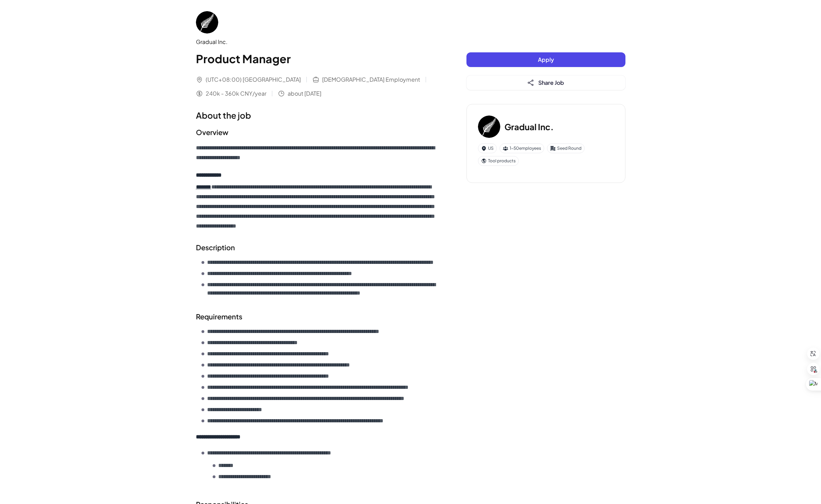  What do you see at coordinates (317, 59) in the screenshot?
I see `h1: Product Manager` at bounding box center [317, 59].